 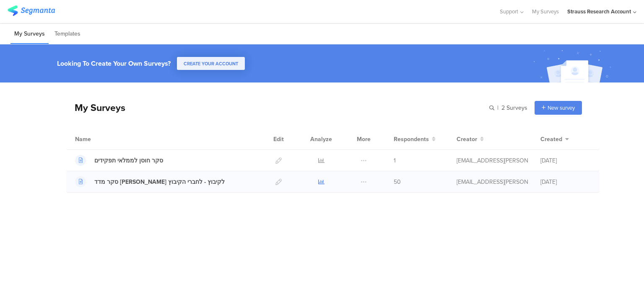 What do you see at coordinates (31, 11) in the screenshot?
I see `img: segmanta logo` at bounding box center [31, 11].